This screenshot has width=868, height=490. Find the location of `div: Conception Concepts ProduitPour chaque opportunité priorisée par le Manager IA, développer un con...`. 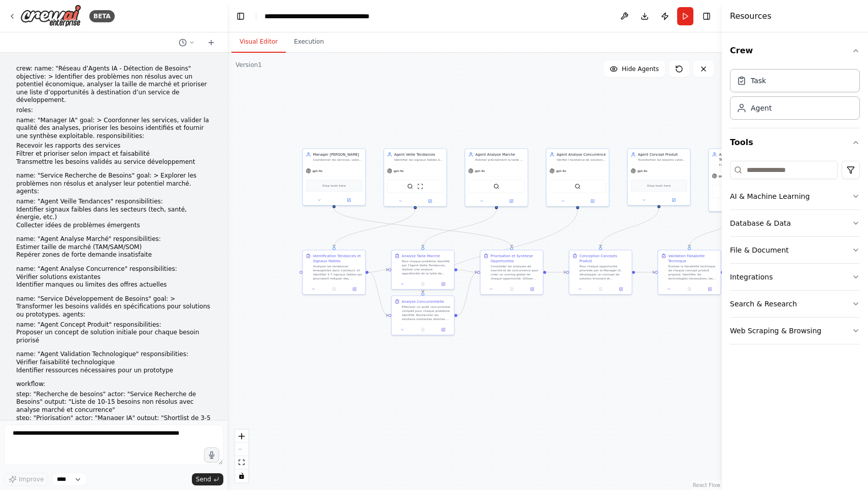

div: Conception Concepts ProduitPour chaque opportunité priorisée par le Manager IA, développer un con... is located at coordinates (600, 272).